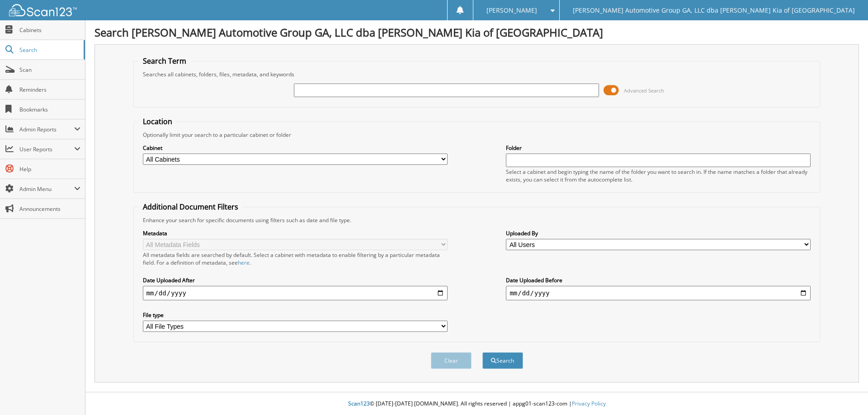  Describe the element at coordinates (50, 70) in the screenshot. I see `span: Scan` at that location.